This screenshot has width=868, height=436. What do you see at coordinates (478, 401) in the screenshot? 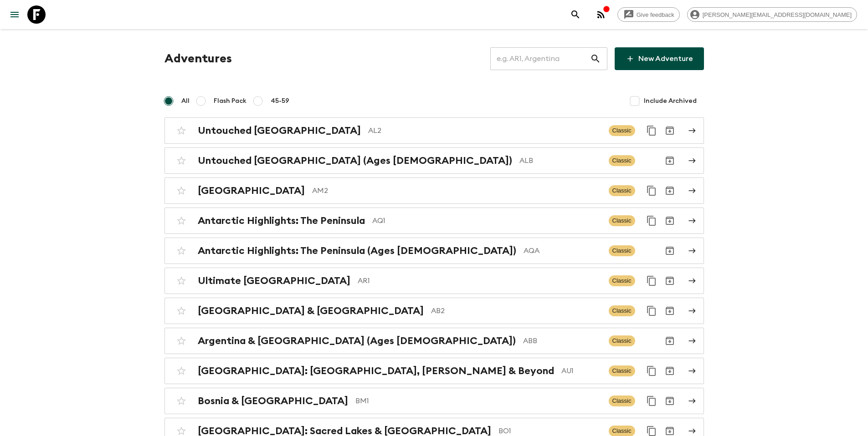
I see `p: BM1` at bounding box center [478, 401].